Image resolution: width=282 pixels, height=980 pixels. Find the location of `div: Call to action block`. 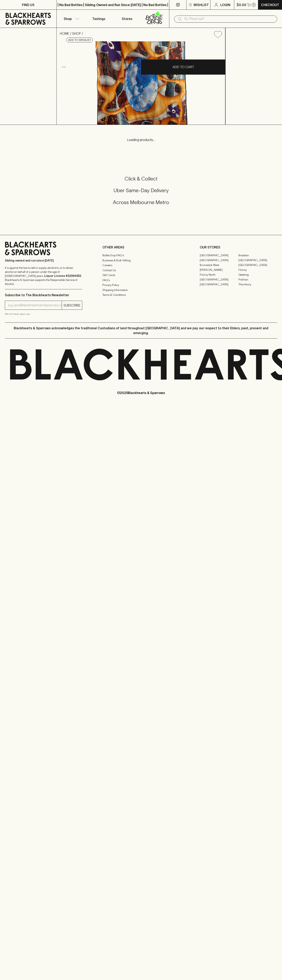

div: Call to action block is located at coordinates (141, 193).